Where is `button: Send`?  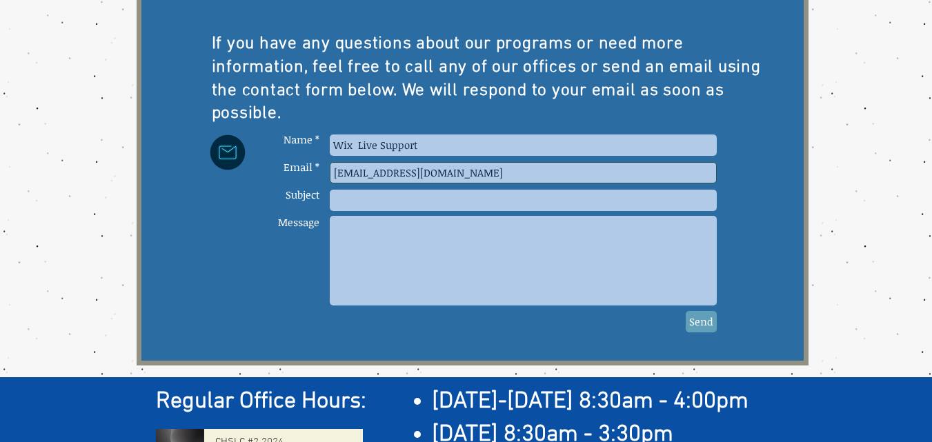 button: Send is located at coordinates (701, 322).